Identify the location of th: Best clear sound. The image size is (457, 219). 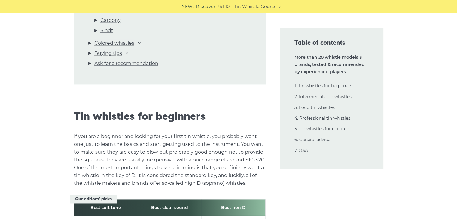
(170, 208).